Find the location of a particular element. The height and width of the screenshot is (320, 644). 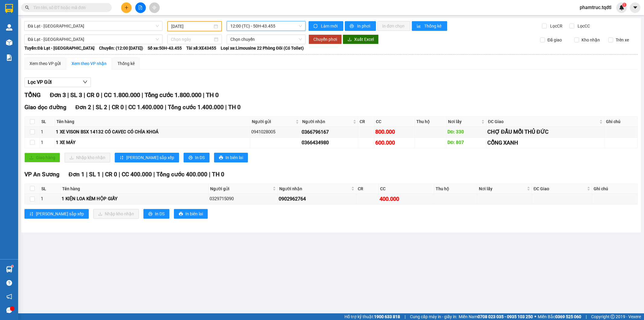

span: sort-ascending is located at coordinates (31, 214).